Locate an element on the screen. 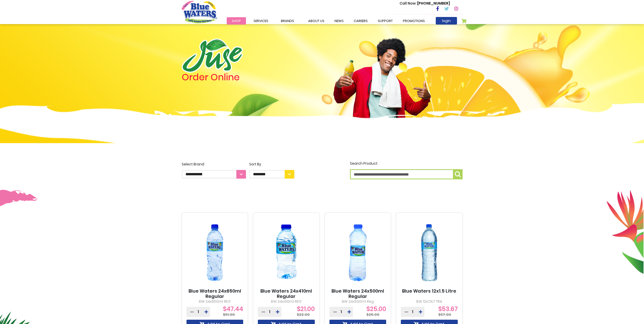  a: Promotions is located at coordinates (414, 21).